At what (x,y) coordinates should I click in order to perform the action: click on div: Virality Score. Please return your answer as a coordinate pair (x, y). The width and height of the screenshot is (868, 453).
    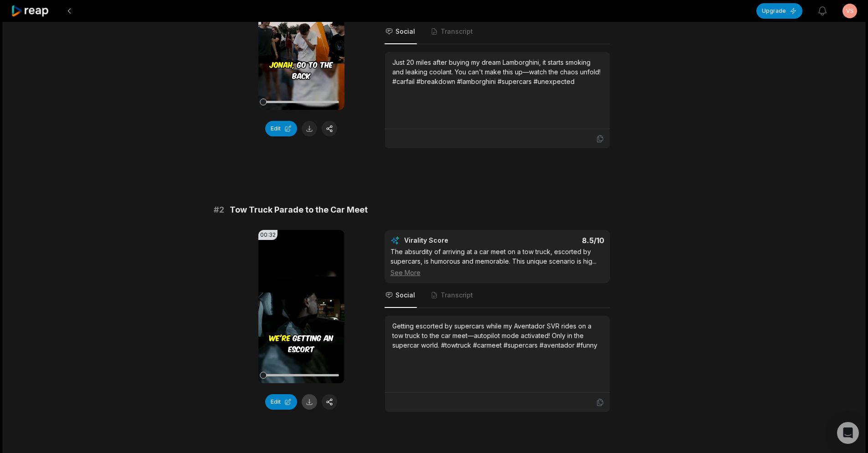
    Looking at the image, I should click on (453, 240).